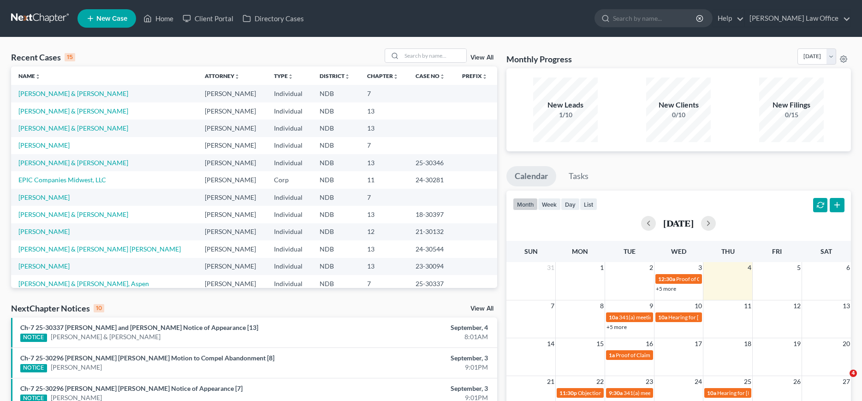  Describe the element at coordinates (431, 249) in the screenshot. I see `td: 24-30544` at that location.